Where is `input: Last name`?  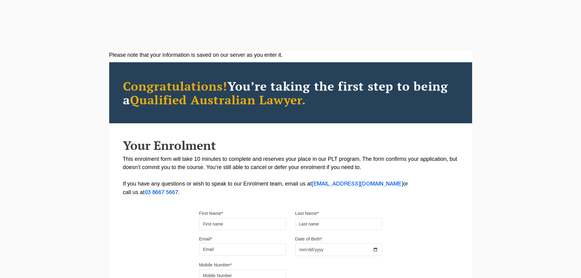 input: Last name is located at coordinates (339, 224).